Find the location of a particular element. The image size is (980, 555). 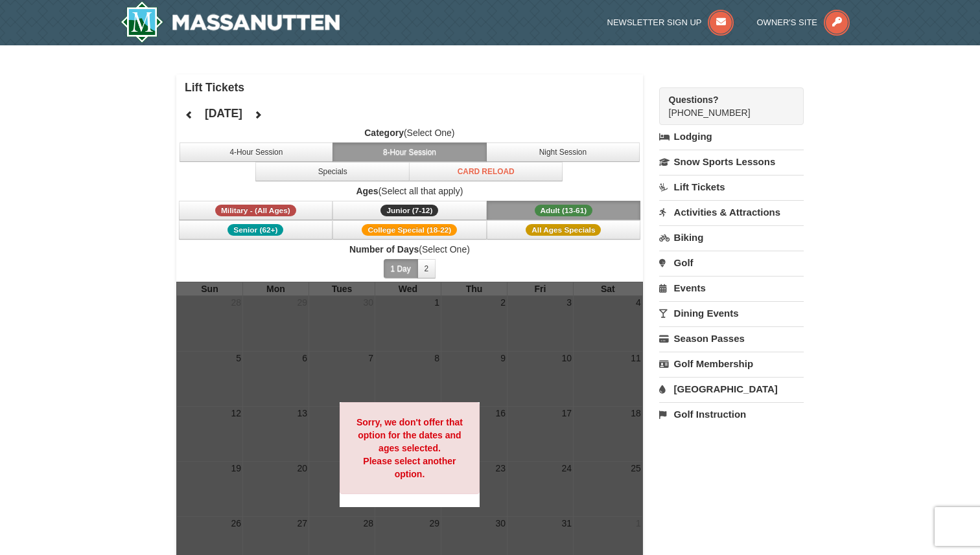

button: Military - (All Ages) is located at coordinates (256, 210).